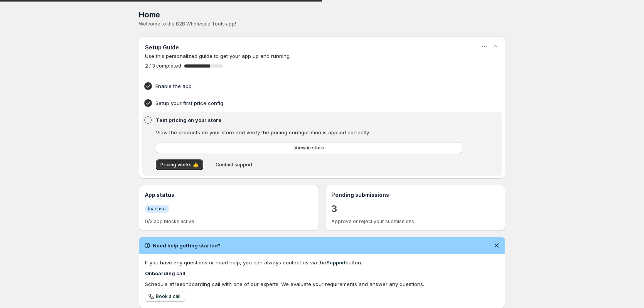 The height and width of the screenshot is (308, 644). What do you see at coordinates (163, 66) in the screenshot?
I see `span: 2 / 3 completed` at bounding box center [163, 66].